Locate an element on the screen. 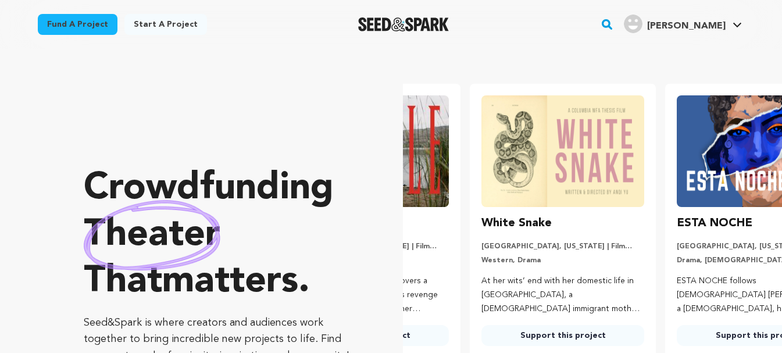  a: Support this project is located at coordinates (562, 335).